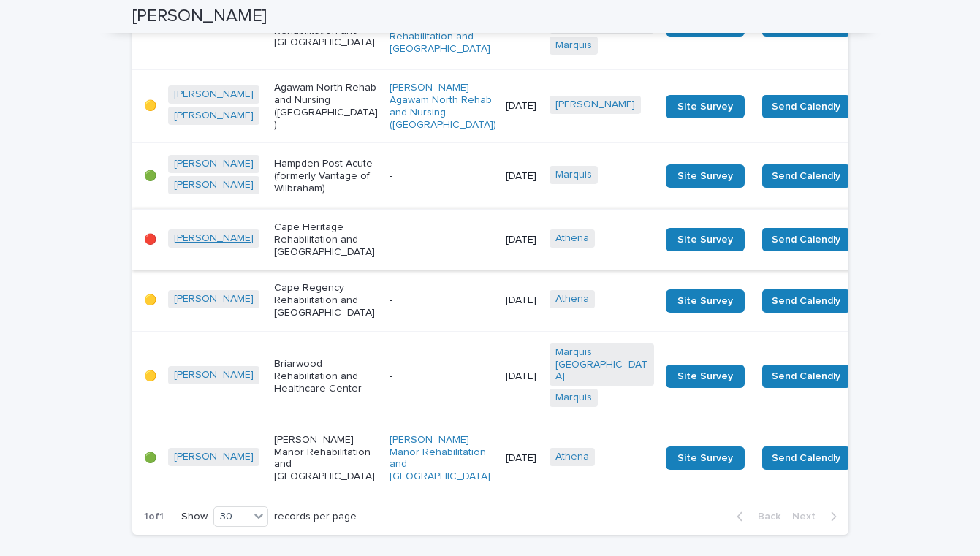 This screenshot has width=980, height=556. What do you see at coordinates (808, 516) in the screenshot?
I see `span: Next` at bounding box center [808, 516].